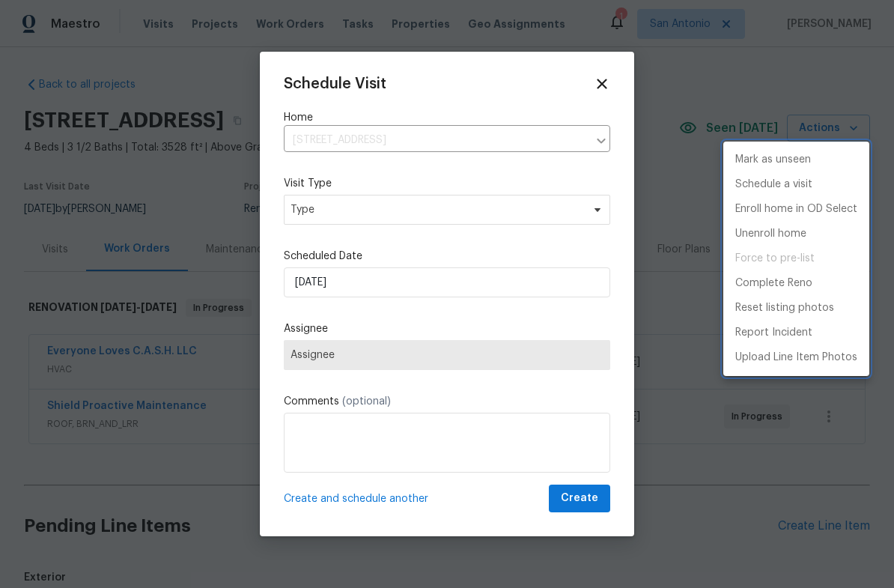  Describe the element at coordinates (796, 258) in the screenshot. I see `span: Setup visit must be completed before moving home to pre-list` at that location.